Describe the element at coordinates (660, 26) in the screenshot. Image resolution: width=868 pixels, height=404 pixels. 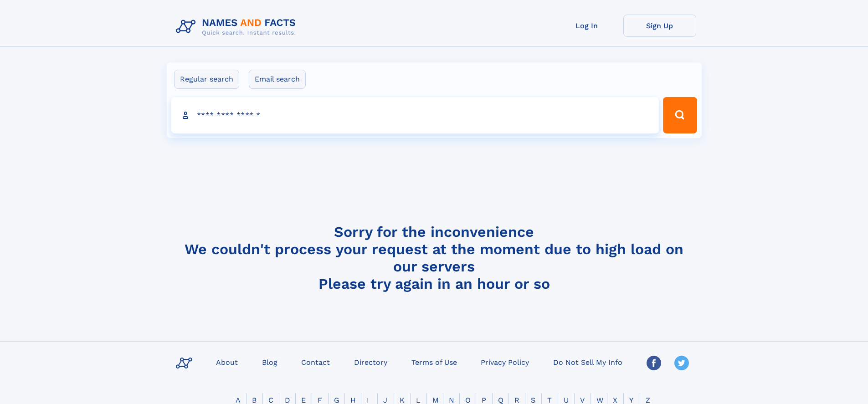
I see `a: Sign Up` at that location.